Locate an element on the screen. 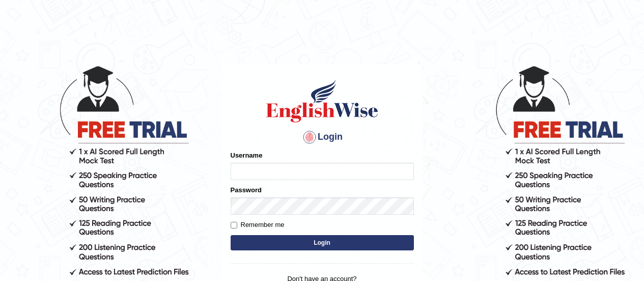 This screenshot has width=644, height=281. button: Login is located at coordinates (323, 243).